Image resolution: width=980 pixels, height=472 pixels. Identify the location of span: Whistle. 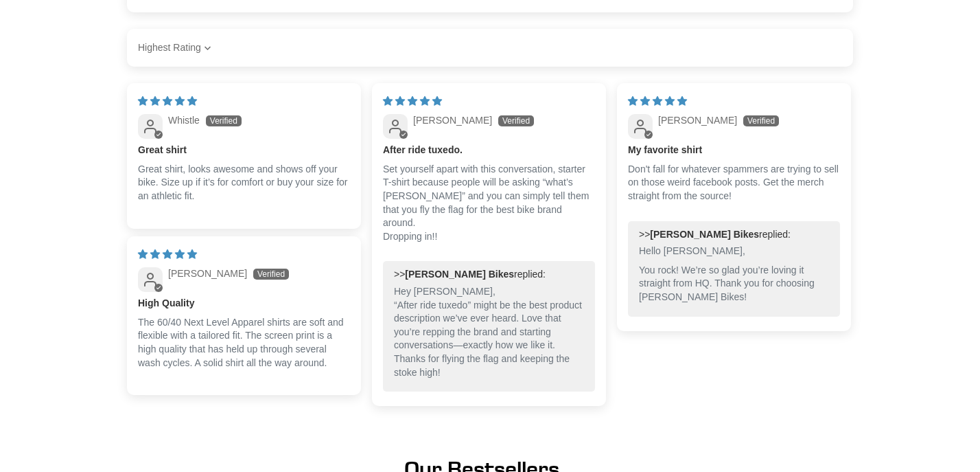
(184, 120).